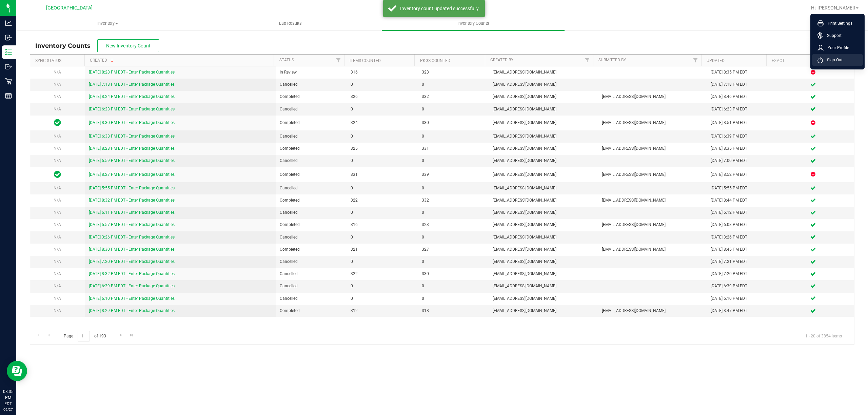  I want to click on li: Sign Out, so click(837, 60).